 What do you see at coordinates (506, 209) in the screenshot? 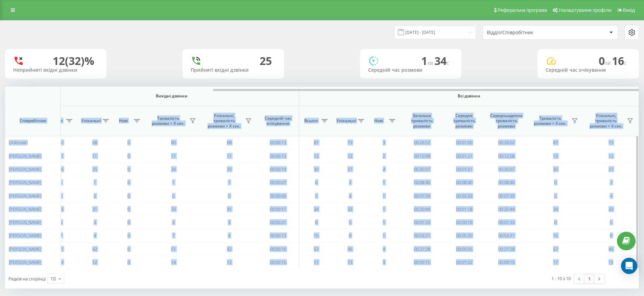
I see `td: 00:20:44` at bounding box center [506, 209].